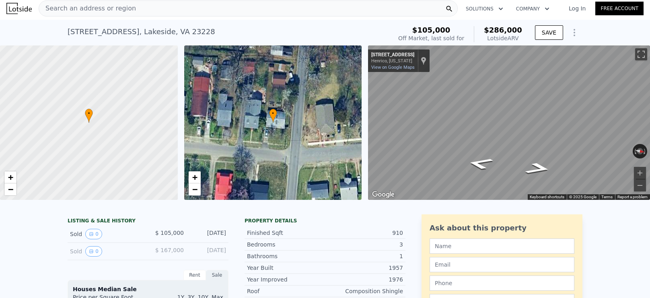 The width and height of the screenshot is (650, 298). I want to click on button: Zoom out, so click(640, 185).